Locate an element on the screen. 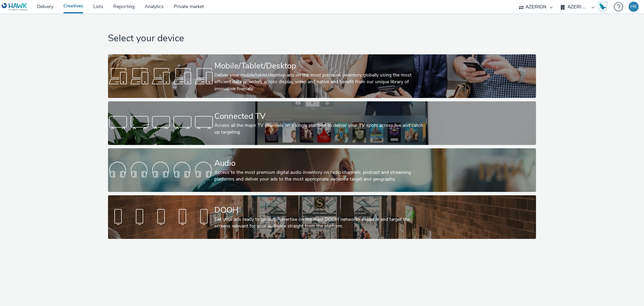  img: undefined Logo is located at coordinates (14, 6).